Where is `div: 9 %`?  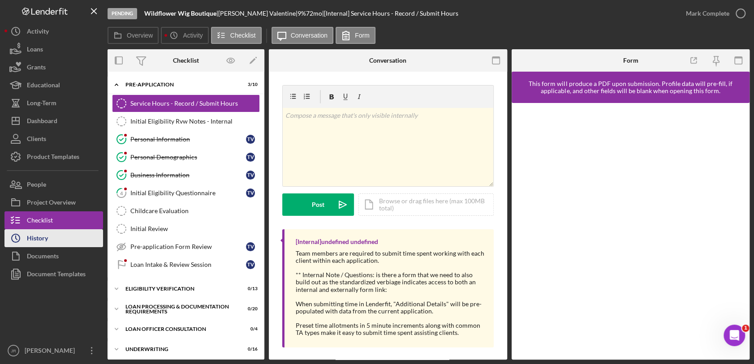 div: 9 % is located at coordinates (302, 13).